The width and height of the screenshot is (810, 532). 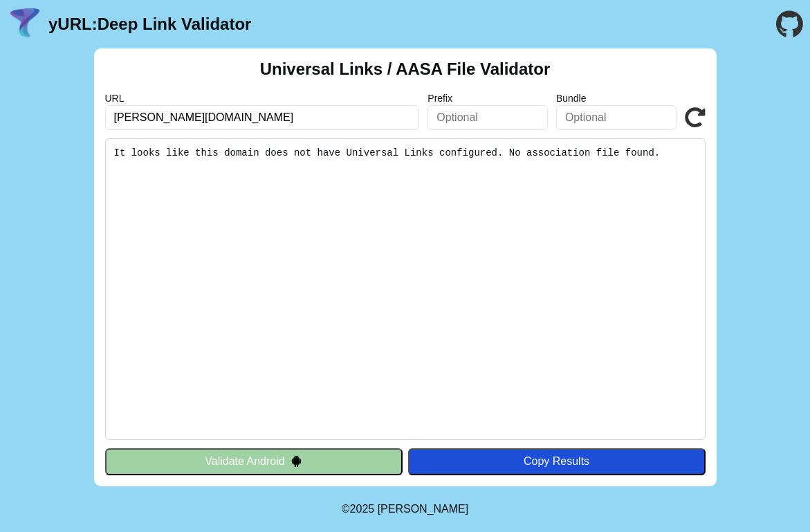 What do you see at coordinates (25, 24) in the screenshot?
I see `img: yURL Logo` at bounding box center [25, 24].